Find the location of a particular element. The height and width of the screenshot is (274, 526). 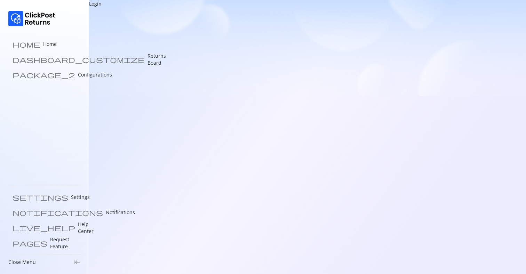

p: Request Feature is located at coordinates (63, 243).